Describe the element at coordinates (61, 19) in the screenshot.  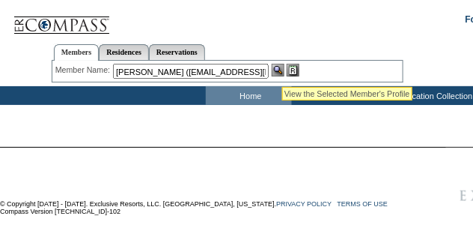
I see `img: Compass Home` at that location.